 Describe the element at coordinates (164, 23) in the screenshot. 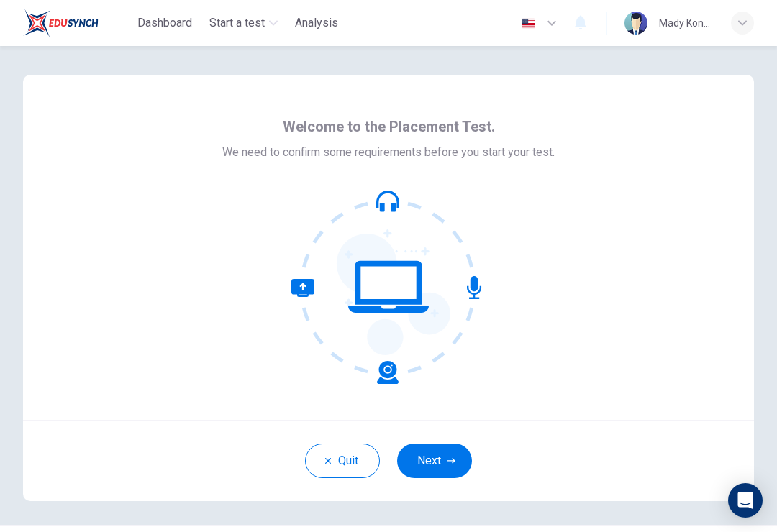

I see `span: Dashboard` at that location.